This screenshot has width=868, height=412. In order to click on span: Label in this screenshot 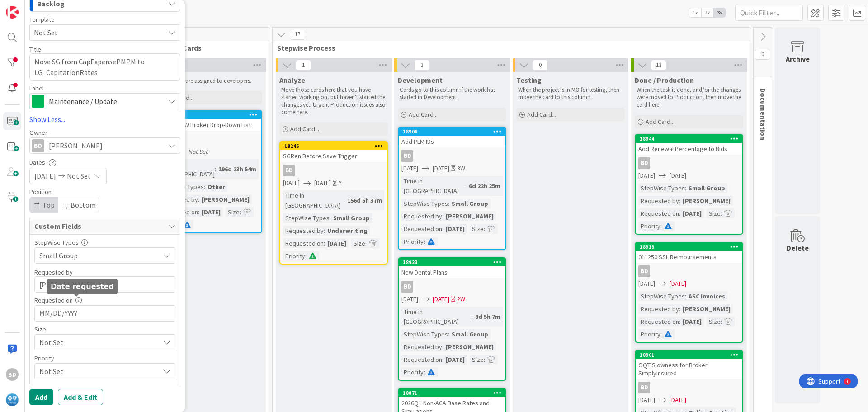, I will do `click(37, 88)`.